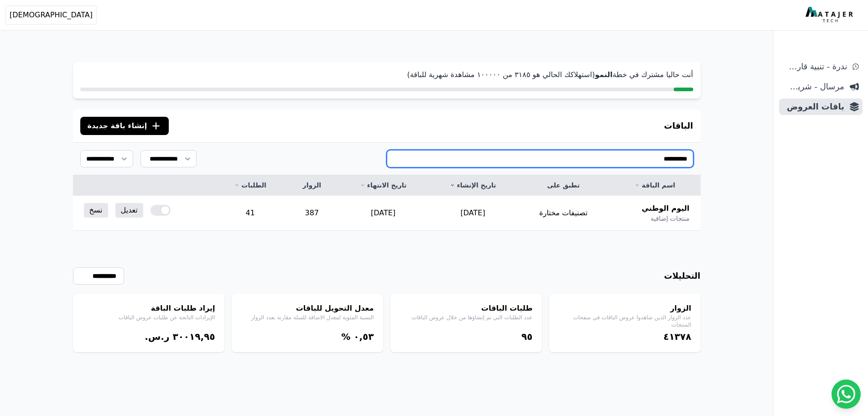 This screenshot has height=416, width=868. What do you see at coordinates (96, 210) in the screenshot?
I see `a: نسخ` at bounding box center [96, 210].